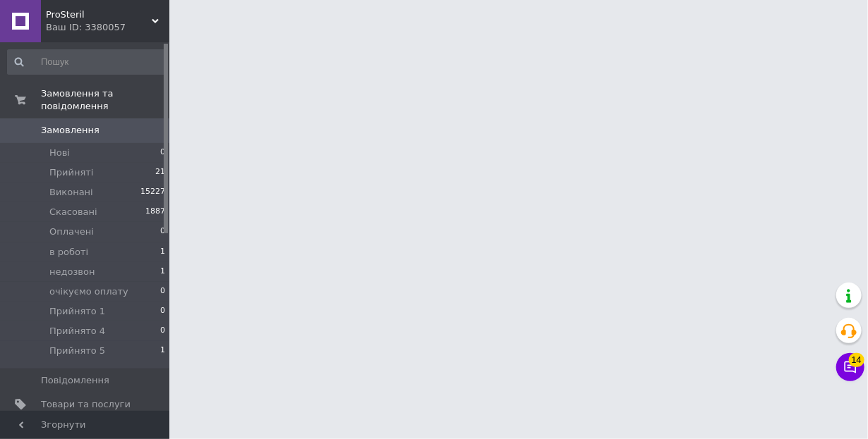  What do you see at coordinates (77, 331) in the screenshot?
I see `span: Прийнято 4` at bounding box center [77, 331].